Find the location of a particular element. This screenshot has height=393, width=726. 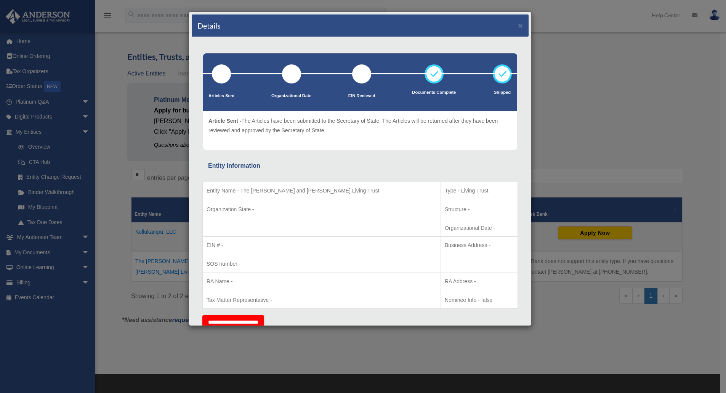

p: The Articles have been submitted to the Secretary of State. The Articles will be returned after t... is located at coordinates (360, 125).